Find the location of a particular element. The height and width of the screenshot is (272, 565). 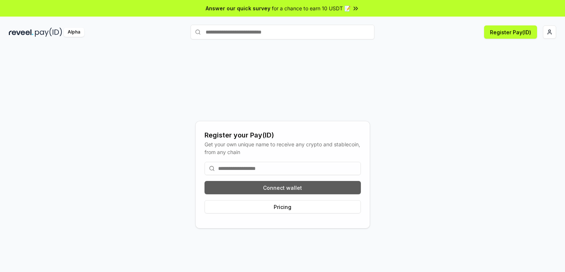

button: Register Pay(ID) is located at coordinates (511, 32).